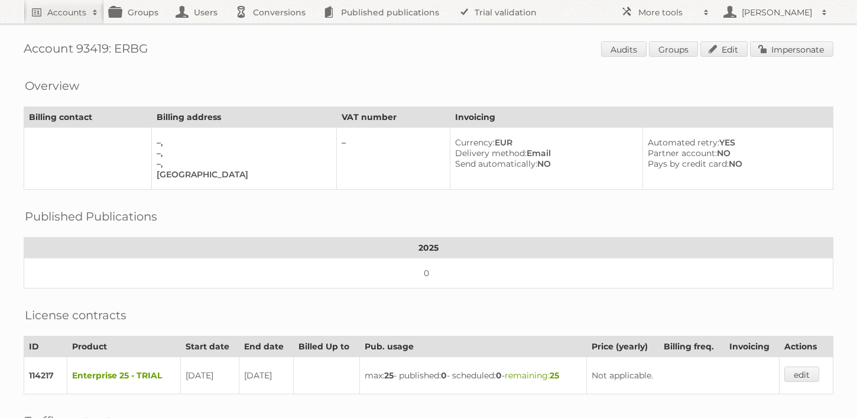  Describe the element at coordinates (683, 375) in the screenshot. I see `td: Not applicable.` at that location.